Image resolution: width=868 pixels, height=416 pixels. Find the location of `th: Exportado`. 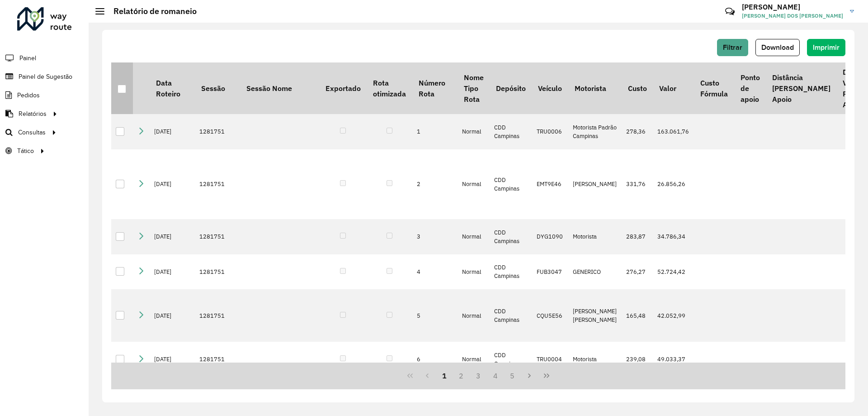

th: Exportado is located at coordinates (343, 88).